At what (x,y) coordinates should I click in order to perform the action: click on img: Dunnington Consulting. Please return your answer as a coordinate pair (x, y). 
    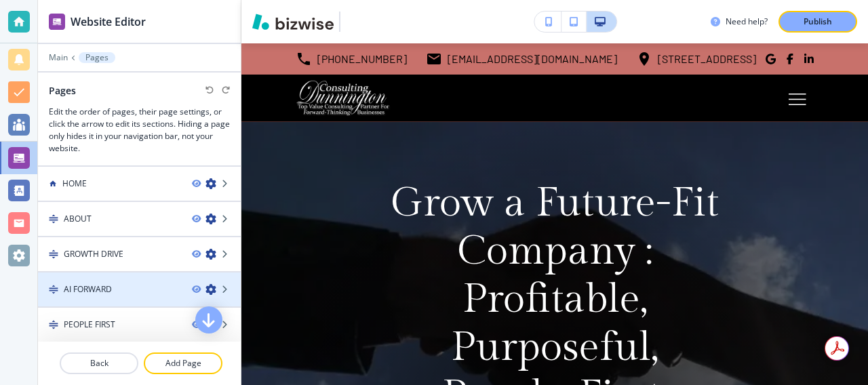
    Looking at the image, I should click on (343, 98).